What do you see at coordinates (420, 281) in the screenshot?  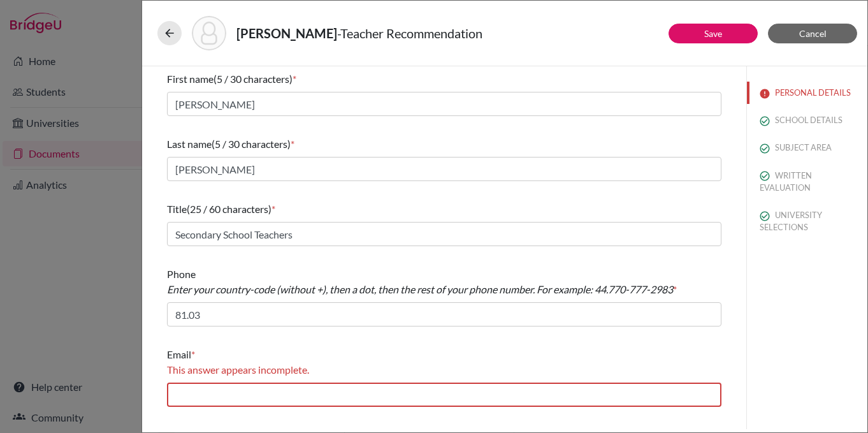 I see `span: Phone` at bounding box center [420, 281].